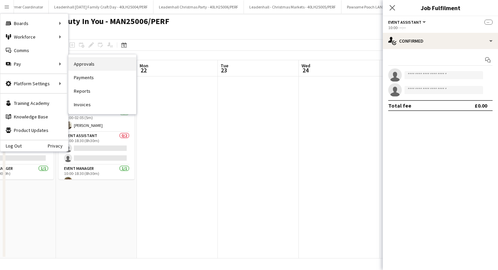 The width and height of the screenshot is (498, 270). Describe the element at coordinates (198, 7) in the screenshot. I see `button: Leadenhall Christmas Party - 40LH25006/PERF` at that location.